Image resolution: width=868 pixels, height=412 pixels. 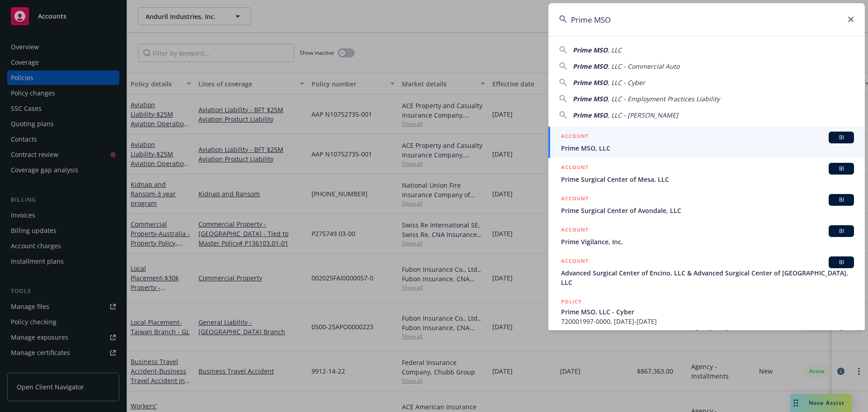 What do you see at coordinates (663, 98) in the screenshot?
I see `span: , LLC - Employment Practices Liability` at bounding box center [663, 98].